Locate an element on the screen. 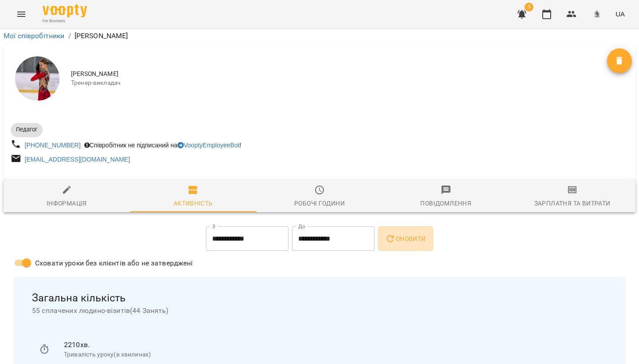 Image resolution: width=639 pixels, height=364 pixels. div: Повідомлення is located at coordinates (445, 203).